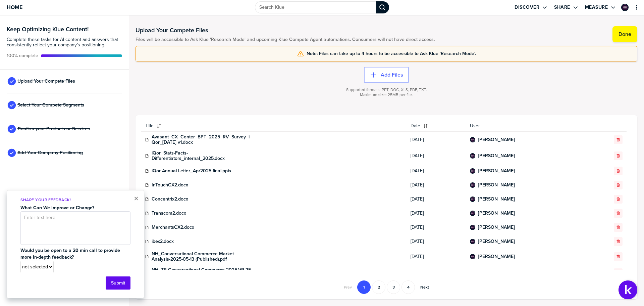 Image resolution: width=644 pixels, height=306 pixels. Describe the element at coordinates (202, 273) in the screenshot. I see `a: NH_TP-Conversational Commerce-2025-VP-25-06-17 (Published).pdf` at that location.